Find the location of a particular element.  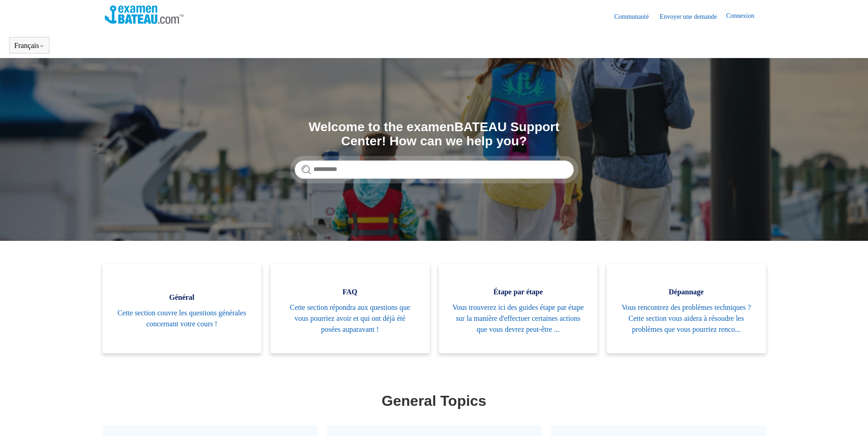

a: FAQ Cette section répondra aux questions que vous pourriez avoir et qui ont déjà été posées aupar... is located at coordinates (350, 309).